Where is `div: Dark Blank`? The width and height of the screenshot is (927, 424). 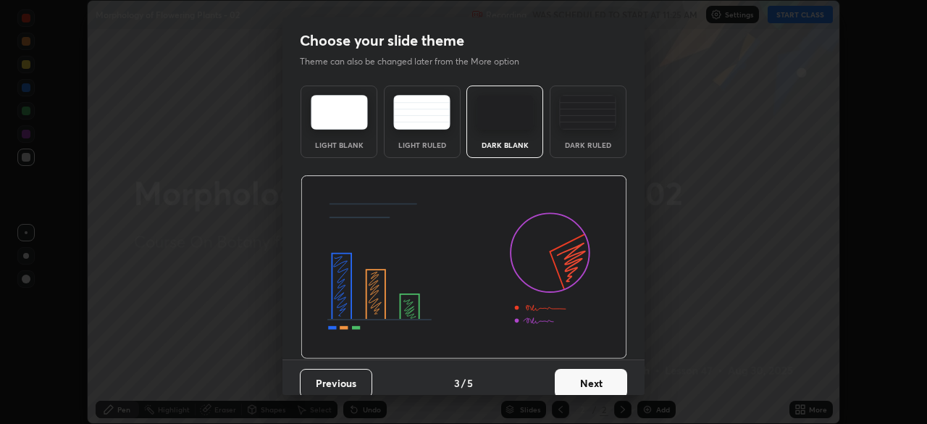 div: Dark Blank is located at coordinates (505, 145).